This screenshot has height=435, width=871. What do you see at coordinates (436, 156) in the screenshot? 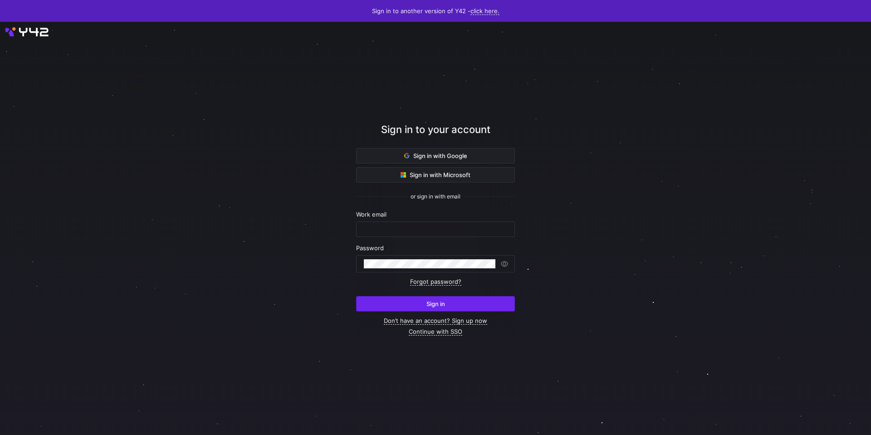
I see `span: Sign in with Google` at bounding box center [436, 156].